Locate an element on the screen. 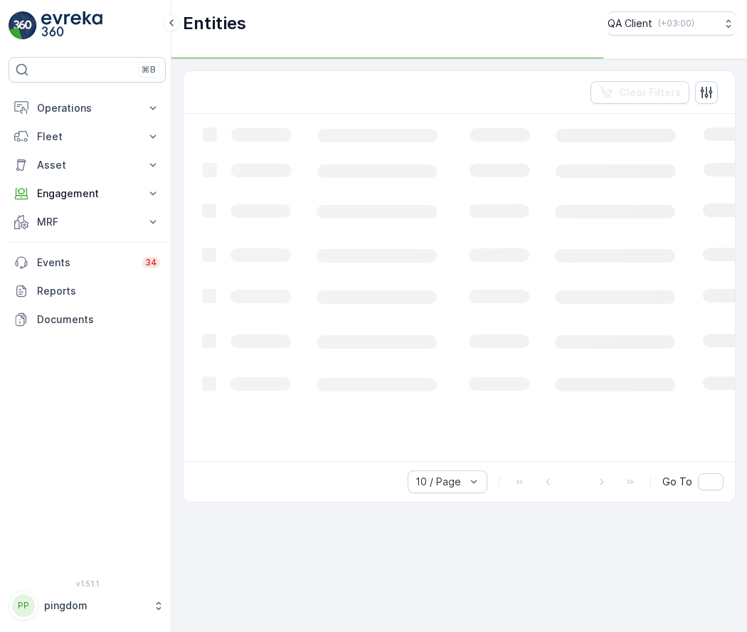 The width and height of the screenshot is (747, 632). p: pingdom is located at coordinates (95, 605).